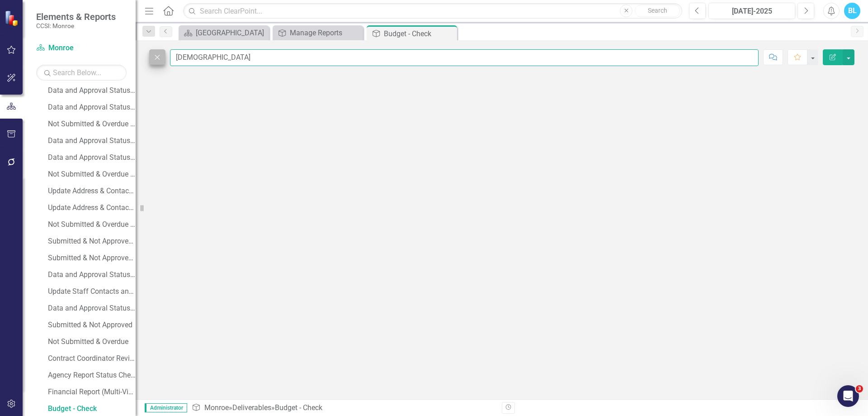  Describe the element at coordinates (464, 57) in the screenshot. I see `input: Find in Budget - Check...` at that location.